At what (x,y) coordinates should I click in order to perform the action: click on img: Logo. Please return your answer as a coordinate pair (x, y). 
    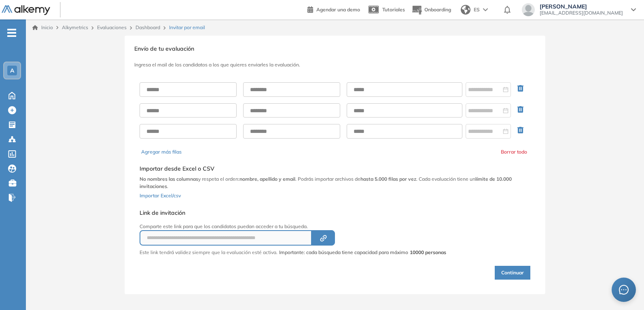
    Looking at the image, I should click on (26, 10).